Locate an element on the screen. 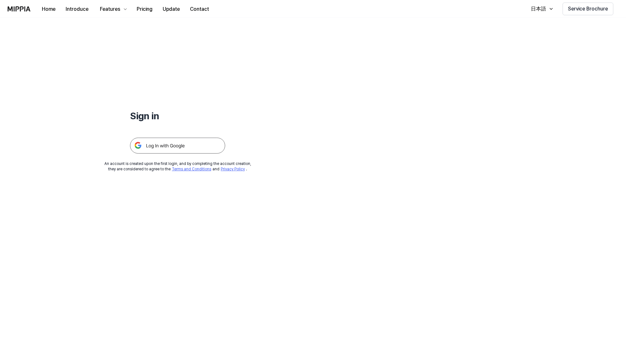 The width and height of the screenshot is (626, 354). button: Introduce is located at coordinates (77, 9).